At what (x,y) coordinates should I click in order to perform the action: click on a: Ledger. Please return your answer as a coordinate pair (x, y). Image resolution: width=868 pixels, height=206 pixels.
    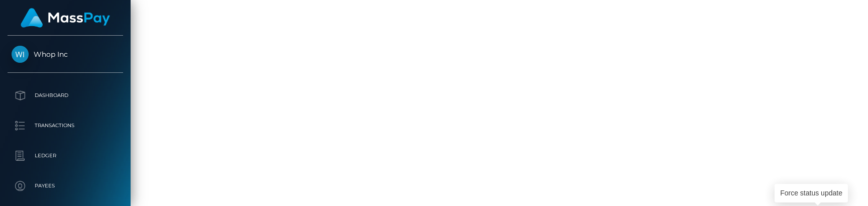
    Looking at the image, I should click on (65, 156).